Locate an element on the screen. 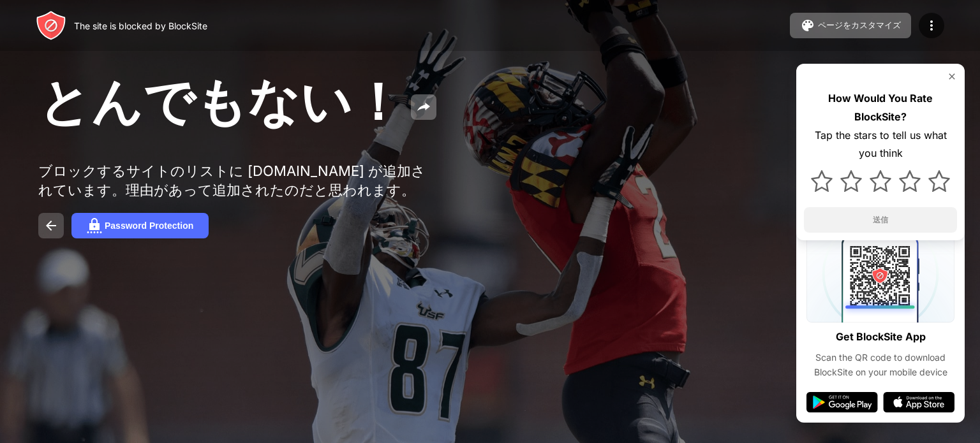 The height and width of the screenshot is (443, 980). div: Tap the stars to tell us what you think is located at coordinates (880, 145).